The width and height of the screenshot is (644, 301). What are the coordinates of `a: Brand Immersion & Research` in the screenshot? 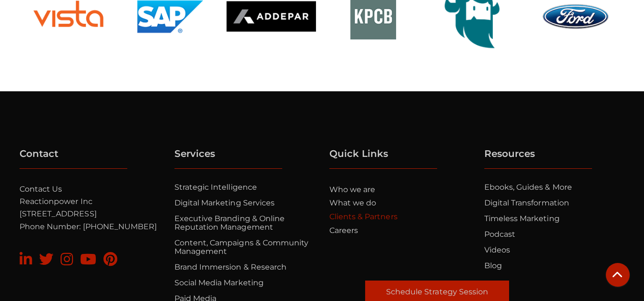 It's located at (230, 267).